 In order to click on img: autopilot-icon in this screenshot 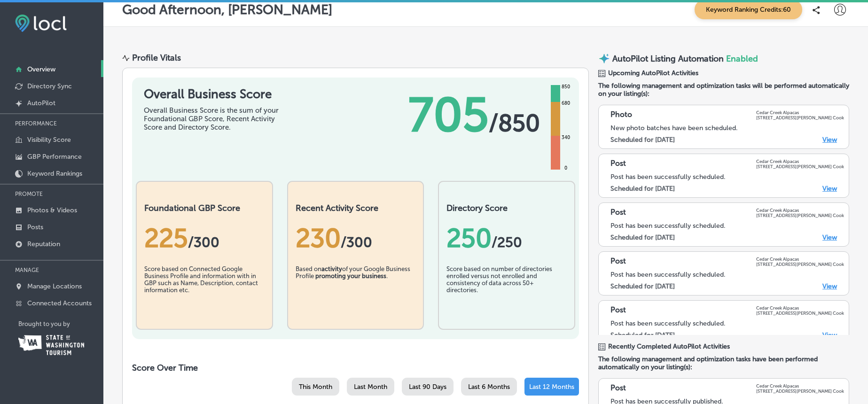, I will do `click(604, 58)`.